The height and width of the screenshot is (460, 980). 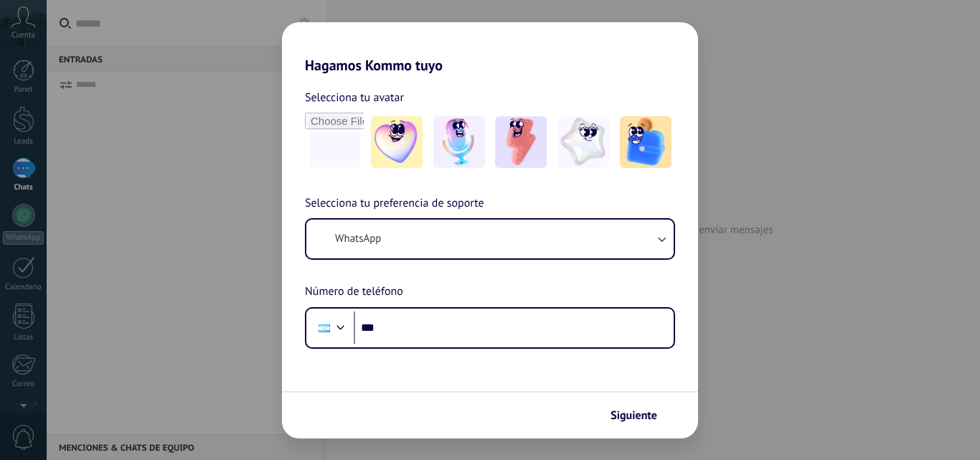 What do you see at coordinates (583, 142) in the screenshot?
I see `img: -4.jpeg` at bounding box center [583, 142].